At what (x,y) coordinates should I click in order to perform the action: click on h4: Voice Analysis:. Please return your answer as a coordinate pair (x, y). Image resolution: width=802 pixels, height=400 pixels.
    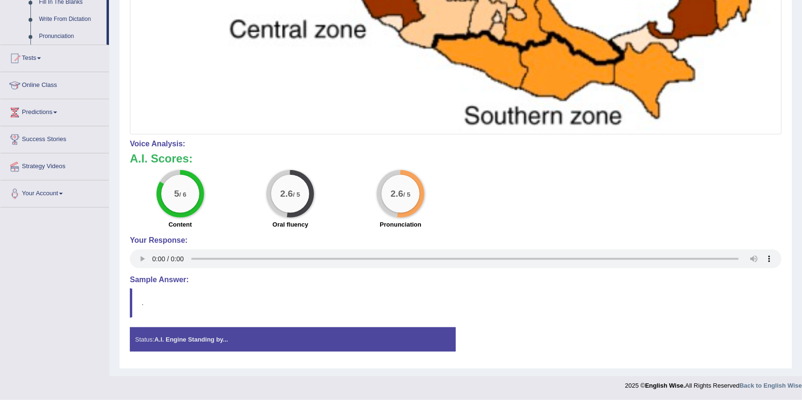
    Looking at the image, I should click on (456, 144).